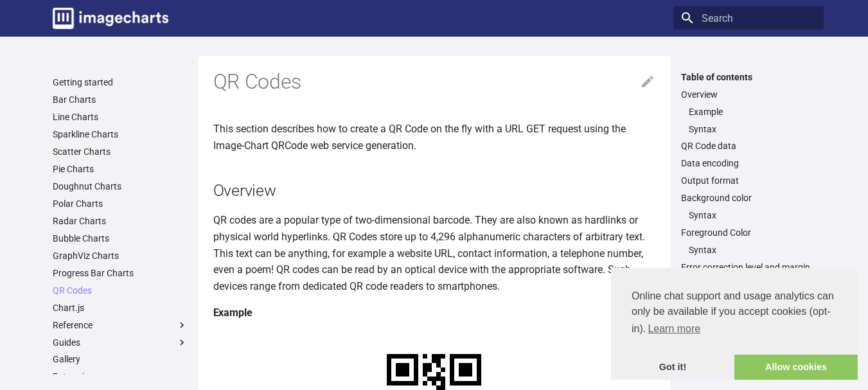  Describe the element at coordinates (120, 290) in the screenshot. I see `a: QR Codes` at that location.